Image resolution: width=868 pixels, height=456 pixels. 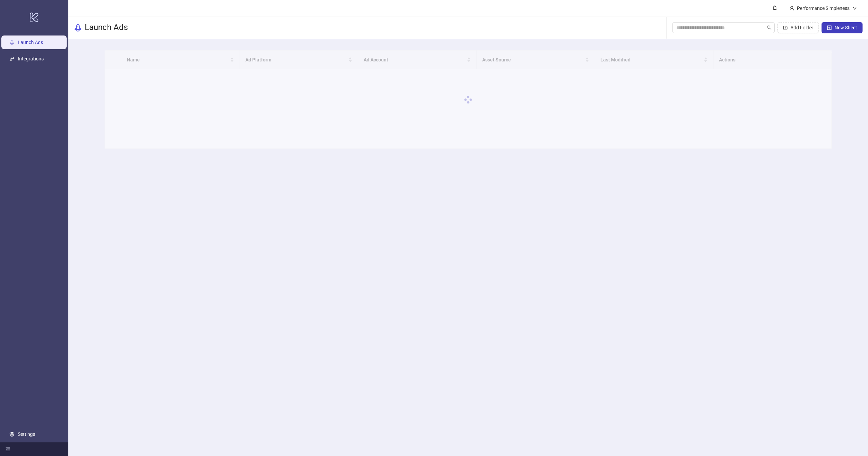 I want to click on span: bell, so click(x=775, y=8).